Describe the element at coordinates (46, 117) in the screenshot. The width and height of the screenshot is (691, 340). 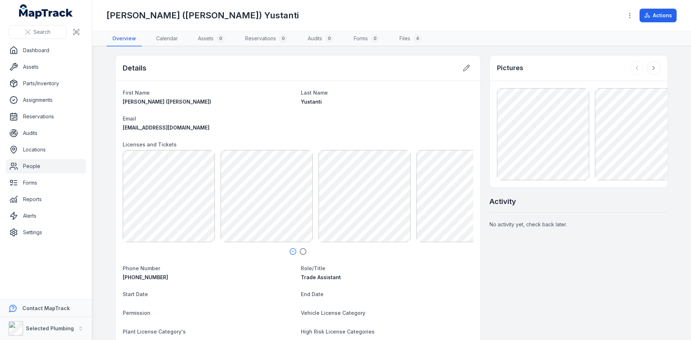
I see `a: Reservations` at that location.